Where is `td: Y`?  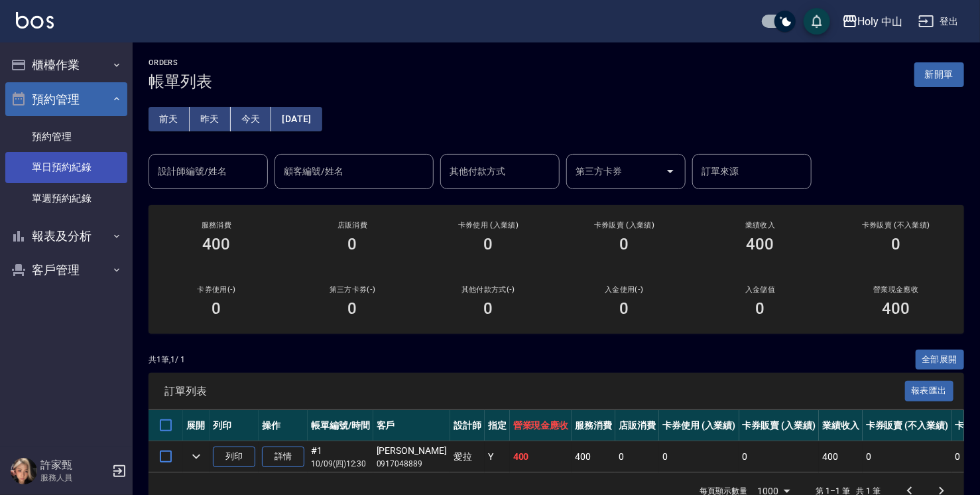
td: Y is located at coordinates (497, 456).